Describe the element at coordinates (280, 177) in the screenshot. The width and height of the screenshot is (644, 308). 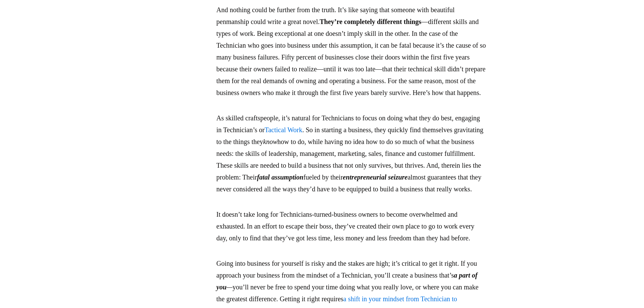
I see `em: fatal assumption` at that location.